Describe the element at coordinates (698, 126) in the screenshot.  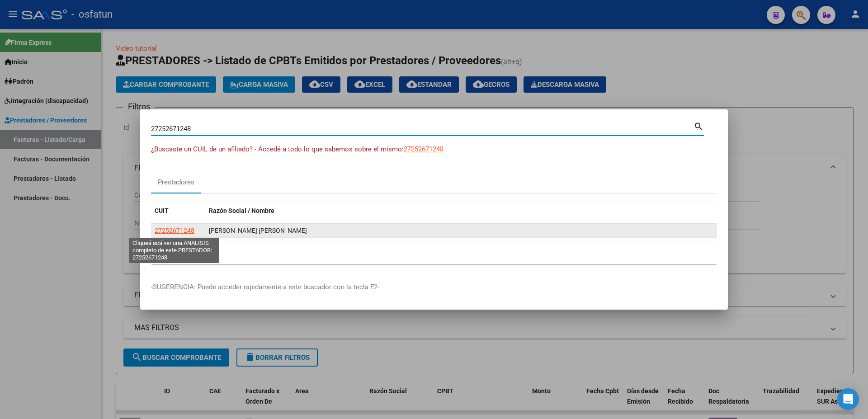
I see `mat-icon: search` at that location.